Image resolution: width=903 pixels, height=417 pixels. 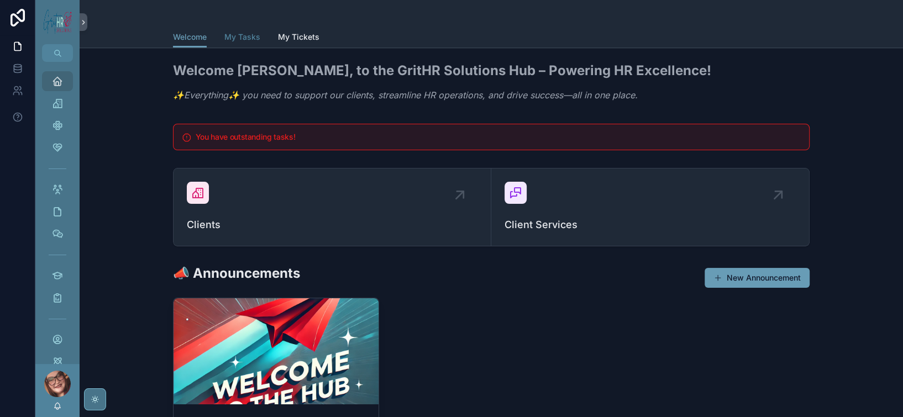 What do you see at coordinates (276, 351) in the screenshot?
I see `div: Welcome-to-the-GritHR-Hub.webp` at bounding box center [276, 351].